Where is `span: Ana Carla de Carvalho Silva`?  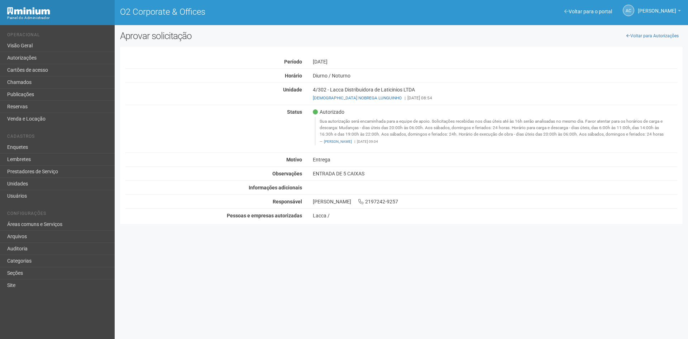 span: Ana Carla de Carvalho Silva is located at coordinates (657, 7).